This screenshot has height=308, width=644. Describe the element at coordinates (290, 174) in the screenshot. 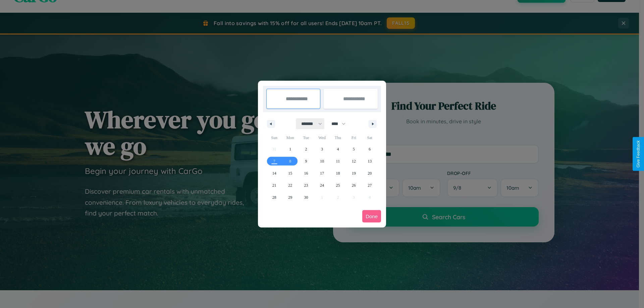

I see `button: 15` at that location.